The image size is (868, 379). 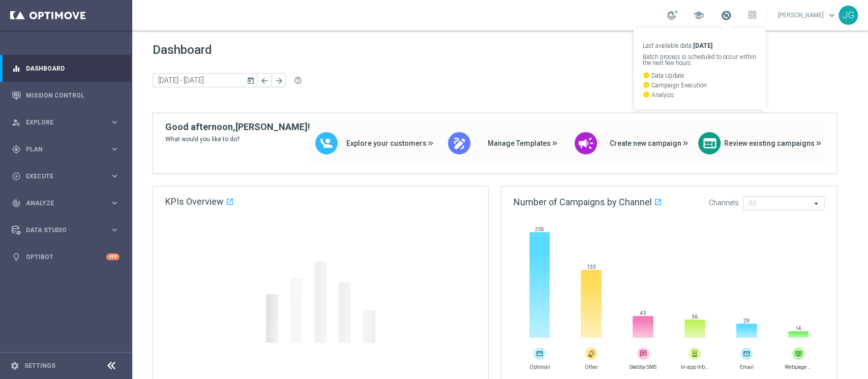 I want to click on i: play_circle_outline, so click(x=16, y=176).